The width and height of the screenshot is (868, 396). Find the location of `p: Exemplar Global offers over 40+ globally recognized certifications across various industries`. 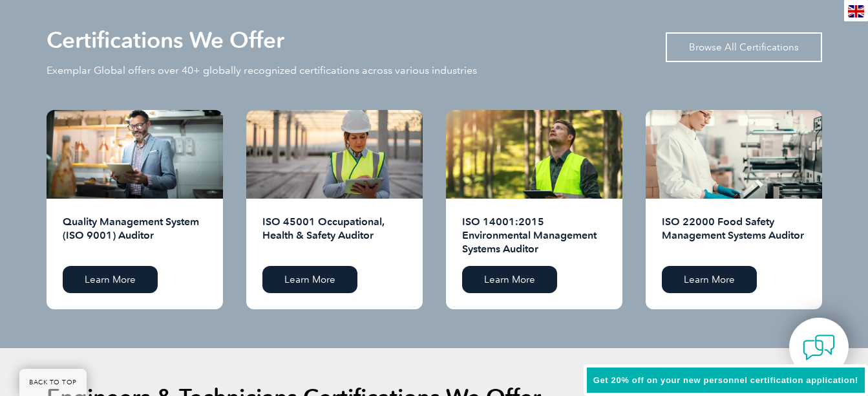

p: Exemplar Global offers over 40+ globally recognized certifications across various industries is located at coordinates (262, 70).